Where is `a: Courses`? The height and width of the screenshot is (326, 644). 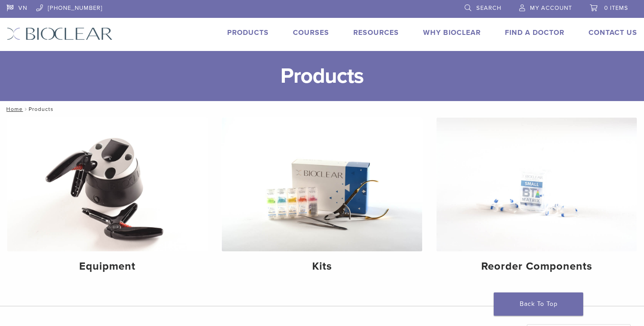 a: Courses is located at coordinates (310, 33).